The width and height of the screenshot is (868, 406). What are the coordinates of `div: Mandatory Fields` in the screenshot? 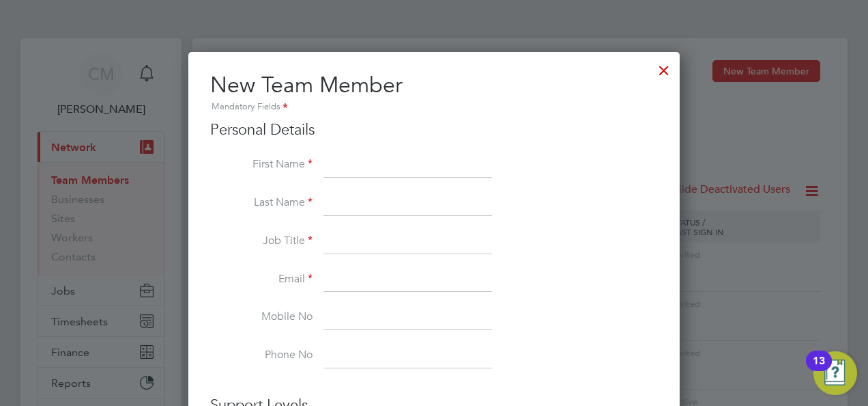 It's located at (434, 108).